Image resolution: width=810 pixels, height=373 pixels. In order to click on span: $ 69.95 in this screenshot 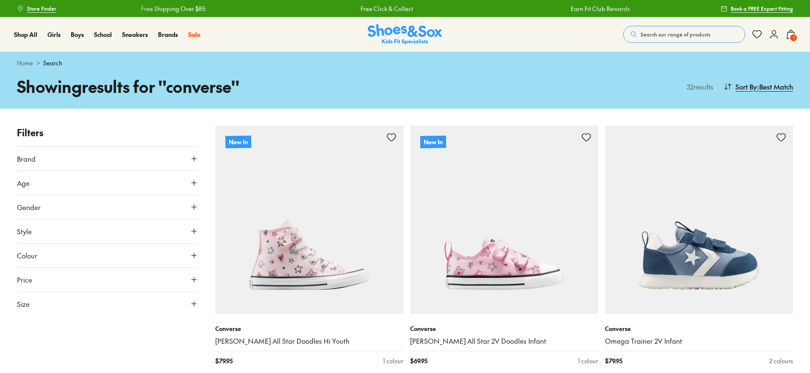, I will do `click(419, 360)`.